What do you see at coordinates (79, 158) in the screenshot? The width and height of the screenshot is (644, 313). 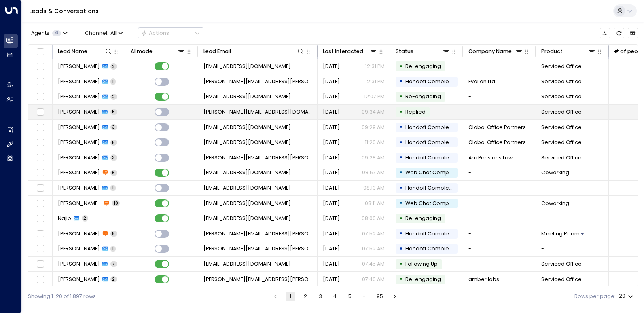 I see `span: Vikki Massarano` at bounding box center [79, 158].